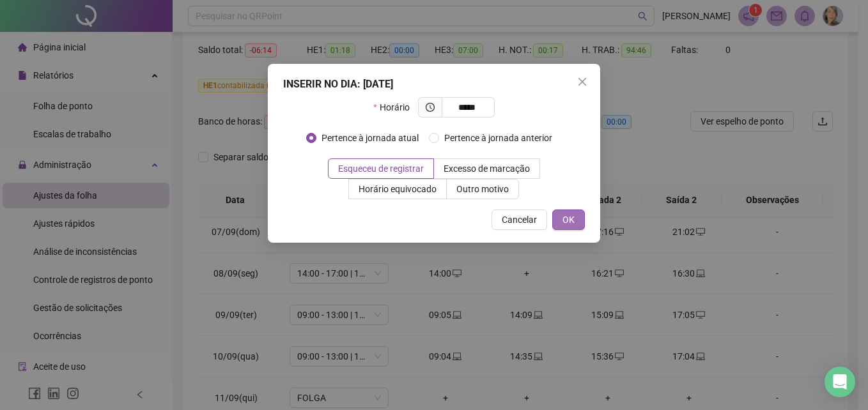  I want to click on span: clock-circle, so click(430, 107).